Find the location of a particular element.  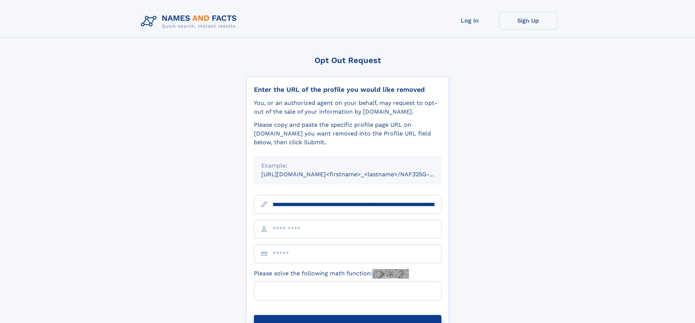

a: Sign Up is located at coordinates (528, 20).